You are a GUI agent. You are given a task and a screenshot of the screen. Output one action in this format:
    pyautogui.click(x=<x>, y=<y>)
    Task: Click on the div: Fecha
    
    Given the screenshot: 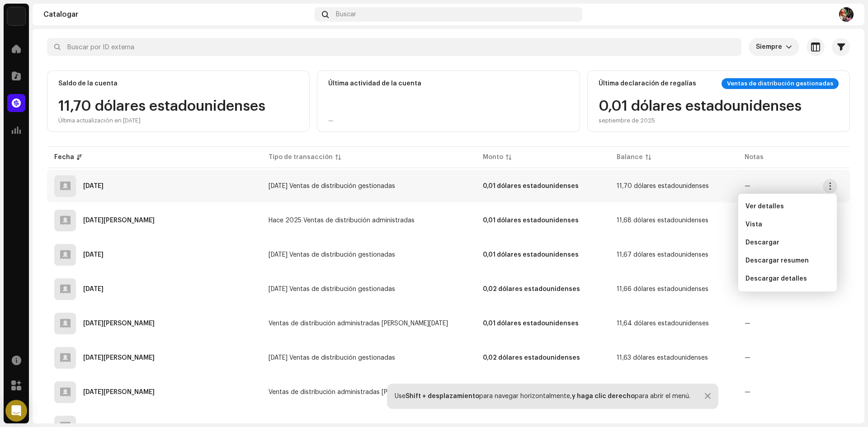 What is the action you would take?
    pyautogui.click(x=64, y=157)
    